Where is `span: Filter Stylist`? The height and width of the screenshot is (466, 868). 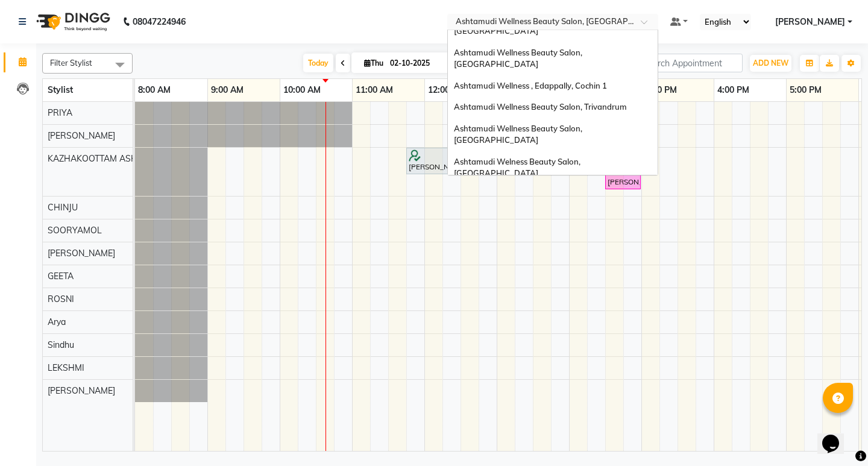 span: Filter Stylist is located at coordinates (71, 63).